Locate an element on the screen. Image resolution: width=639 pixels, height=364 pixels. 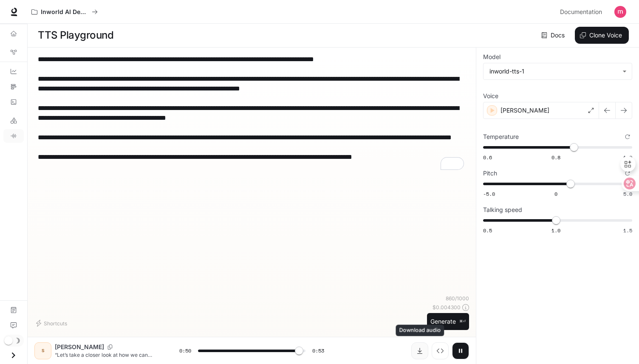
a: LLM Playground is located at coordinates (13, 120).